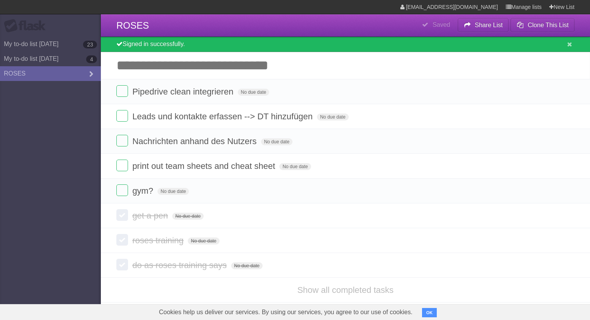 The height and width of the screenshot is (320, 590). I want to click on span: get a pen, so click(151, 216).